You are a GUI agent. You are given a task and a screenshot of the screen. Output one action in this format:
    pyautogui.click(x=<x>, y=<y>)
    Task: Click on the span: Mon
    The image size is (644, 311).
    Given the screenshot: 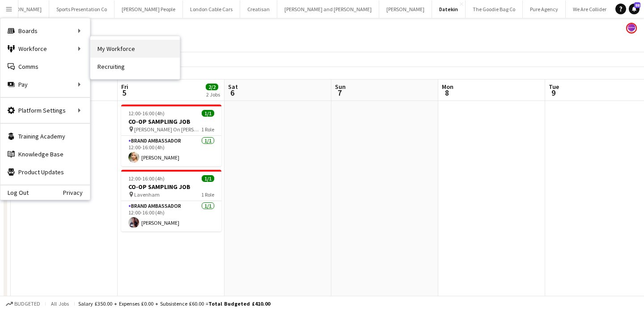 What is the action you would take?
    pyautogui.click(x=448, y=87)
    